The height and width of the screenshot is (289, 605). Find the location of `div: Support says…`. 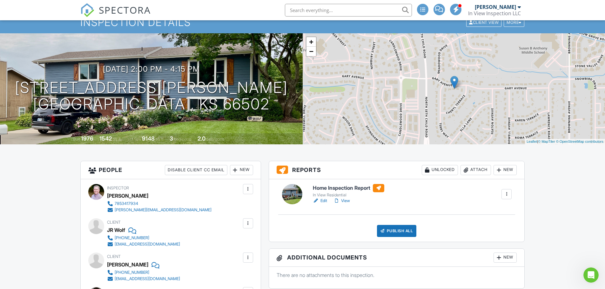

div: Support says… is located at coordinates (63, 93).